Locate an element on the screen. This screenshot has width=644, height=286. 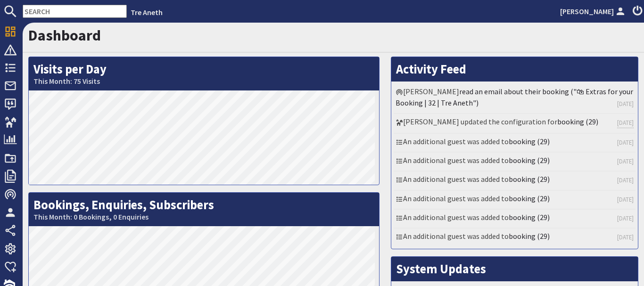
input: SEARCH is located at coordinates (74, 11).